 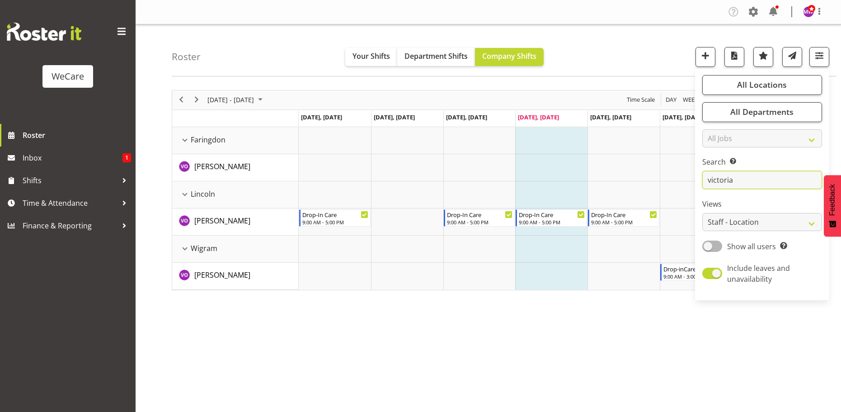 I want to click on span: All Departments, so click(x=762, y=112).